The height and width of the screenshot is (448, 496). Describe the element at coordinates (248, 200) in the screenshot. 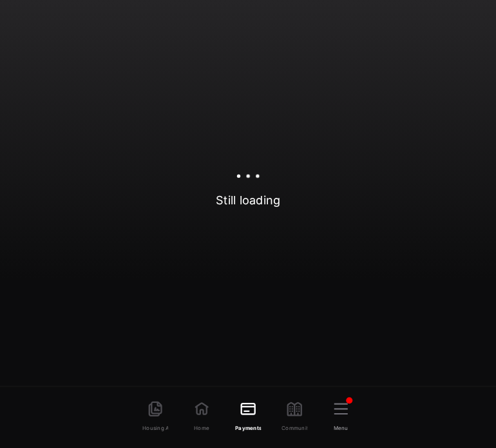

I see `p: Still loading` at that location.